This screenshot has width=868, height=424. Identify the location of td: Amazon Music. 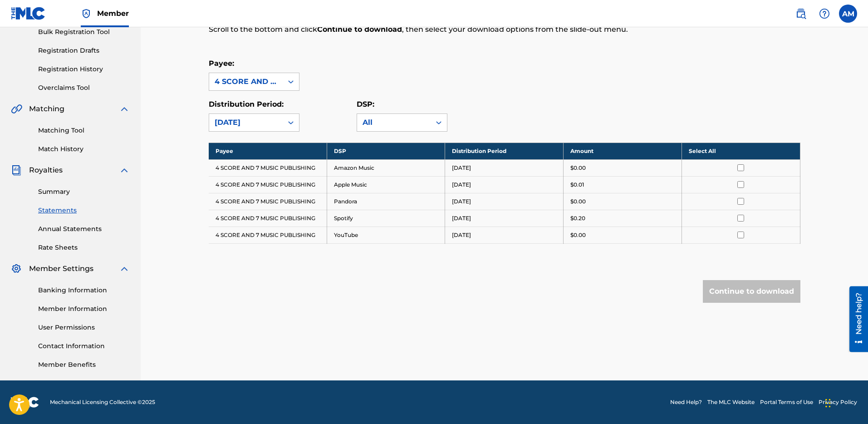
(386, 167).